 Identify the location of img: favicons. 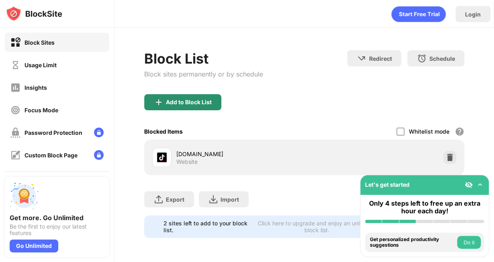
(162, 157).